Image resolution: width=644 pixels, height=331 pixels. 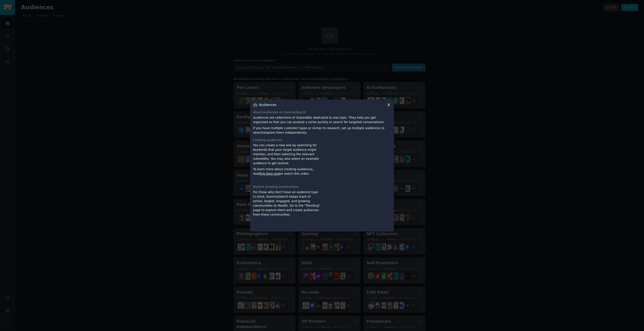 What do you see at coordinates (270, 174) in the screenshot?
I see `a: this blog post` at bounding box center [270, 174].